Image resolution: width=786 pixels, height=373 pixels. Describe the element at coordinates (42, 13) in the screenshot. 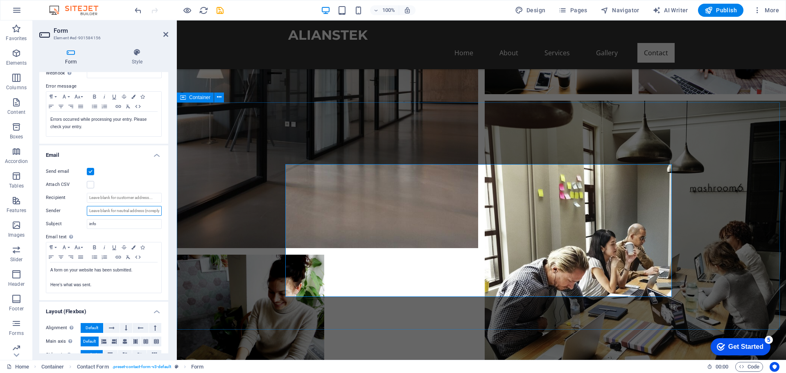

I see `div: Get Started` at that location.